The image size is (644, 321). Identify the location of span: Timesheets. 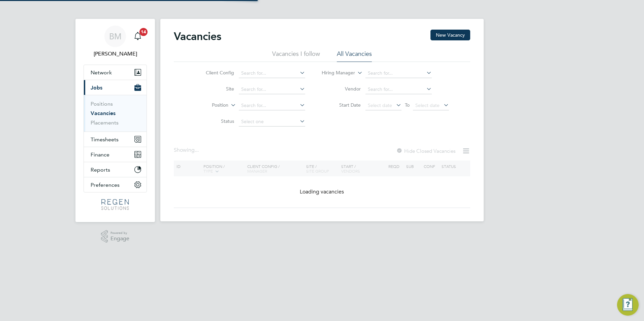
(105, 140).